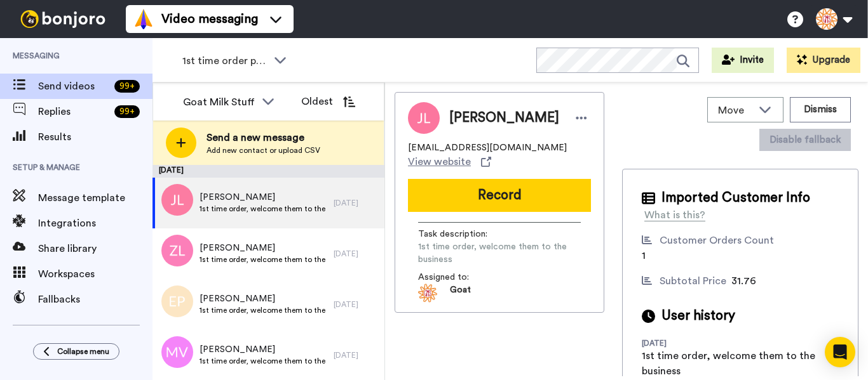 This screenshot has width=868, height=380. I want to click on span: Collapse menu, so click(83, 352).